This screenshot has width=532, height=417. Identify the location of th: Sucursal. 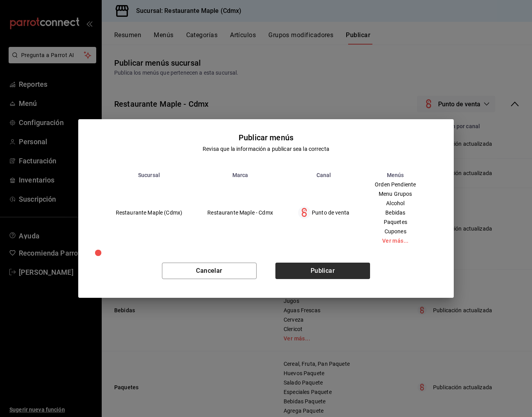
(149, 175).